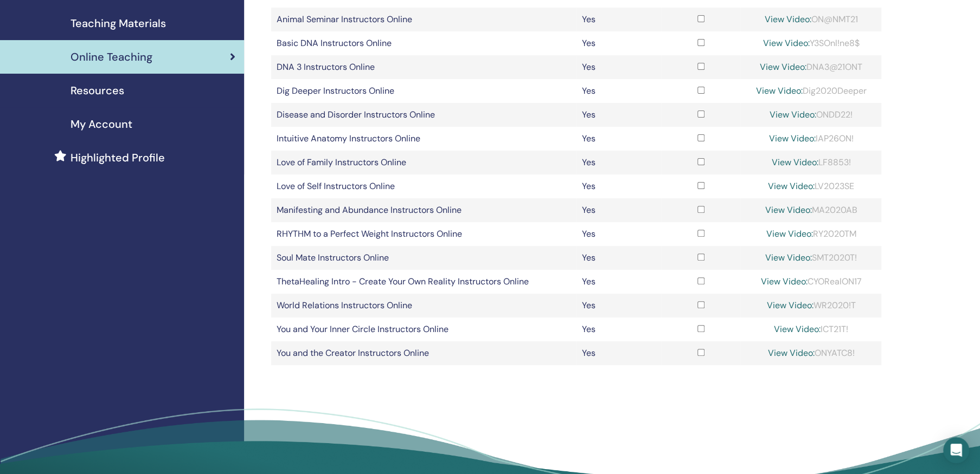 This screenshot has height=474, width=980. What do you see at coordinates (423, 91) in the screenshot?
I see `td: Dig Deeper Instructors Online` at bounding box center [423, 91].